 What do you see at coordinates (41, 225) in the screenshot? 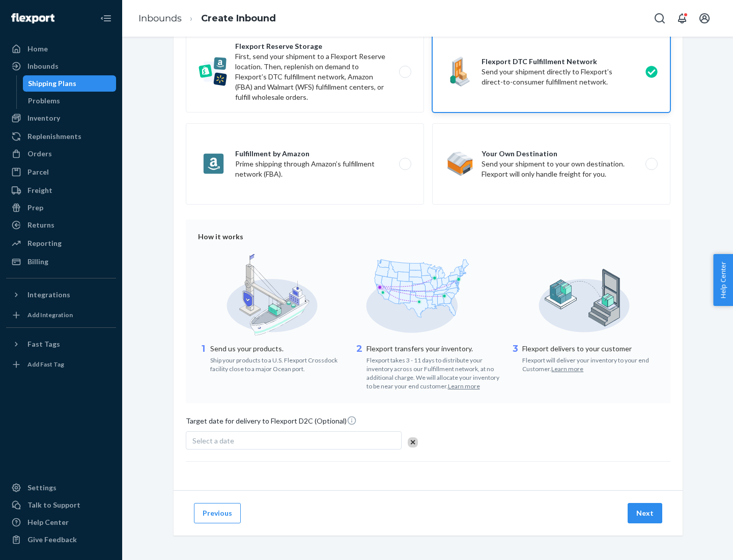
I see `div: Returns` at bounding box center [41, 225].